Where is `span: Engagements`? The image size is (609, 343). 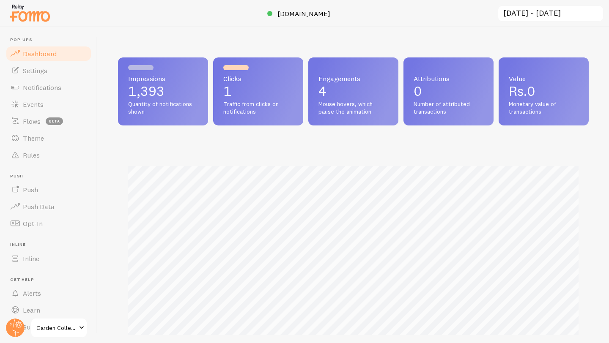 span: Engagements is located at coordinates (353, 79).